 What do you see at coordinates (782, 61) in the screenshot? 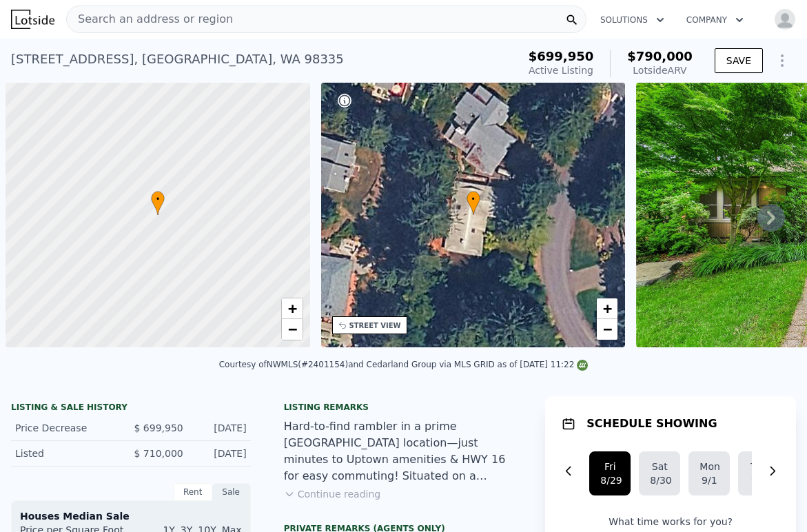
I see `button: Show Options` at bounding box center [782, 61].